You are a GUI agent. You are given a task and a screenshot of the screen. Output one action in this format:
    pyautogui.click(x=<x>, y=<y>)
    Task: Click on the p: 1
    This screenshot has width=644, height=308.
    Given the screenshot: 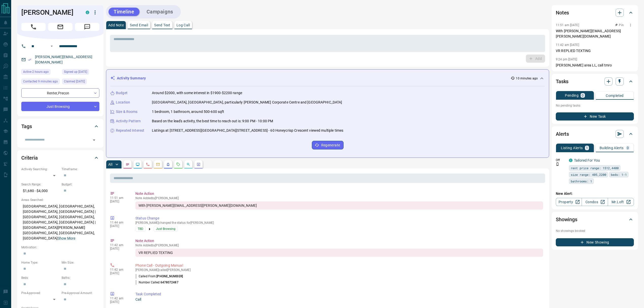 What is the action you would take?
    pyautogui.click(x=587, y=148)
    